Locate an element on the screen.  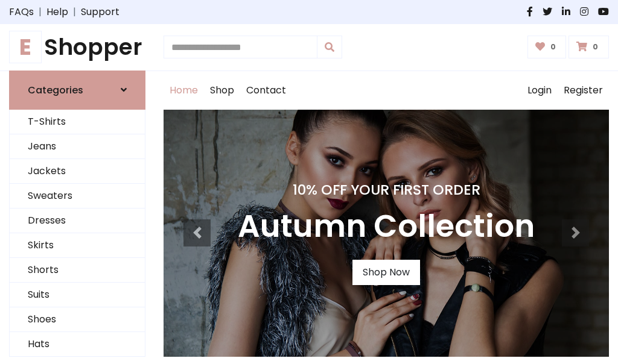
a: Home is located at coordinates (183, 91).